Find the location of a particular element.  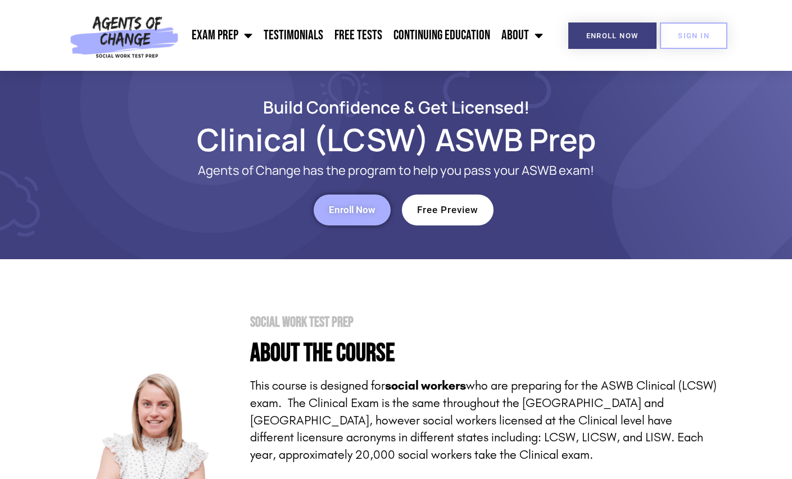

a: Free Tests is located at coordinates (358, 35).